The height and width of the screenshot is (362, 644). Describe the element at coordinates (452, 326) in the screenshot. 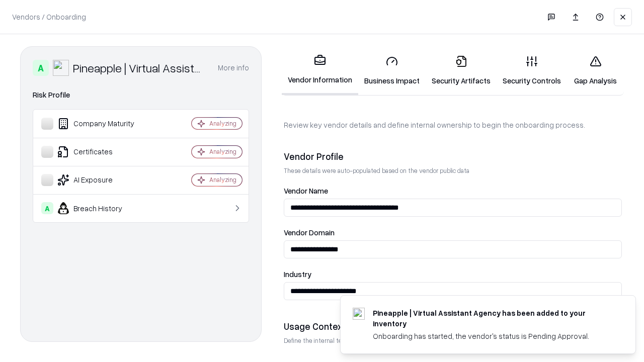

I see `div: Usage Context` at that location.